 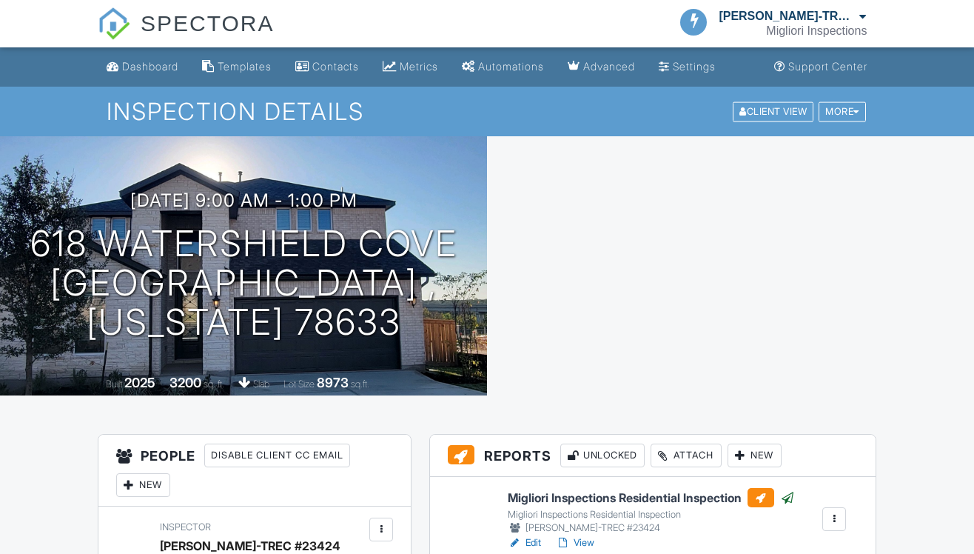 What do you see at coordinates (410, 67) in the screenshot?
I see `a: Metrics` at bounding box center [410, 67].